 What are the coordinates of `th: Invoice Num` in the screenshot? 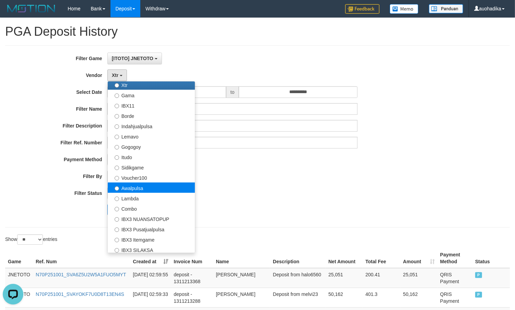 It's located at (192, 258).